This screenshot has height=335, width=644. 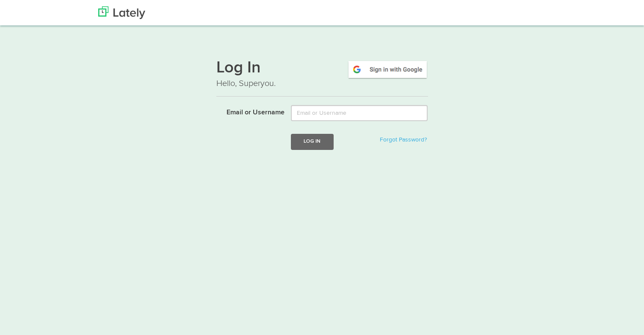 I want to click on img: Lately, so click(x=121, y=13).